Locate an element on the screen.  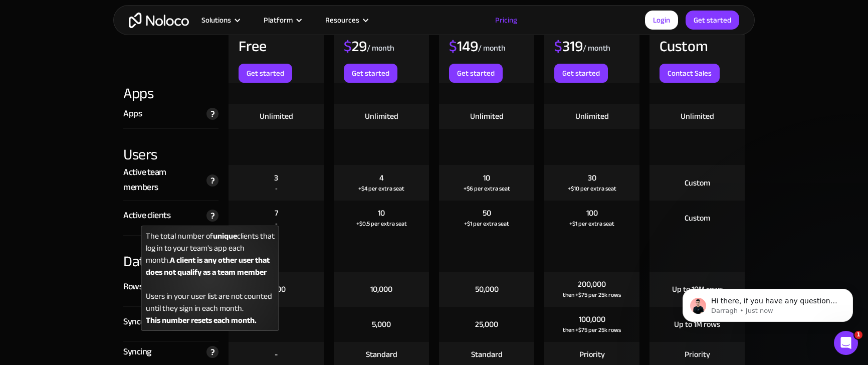
div: 200,000 is located at coordinates (592, 284).